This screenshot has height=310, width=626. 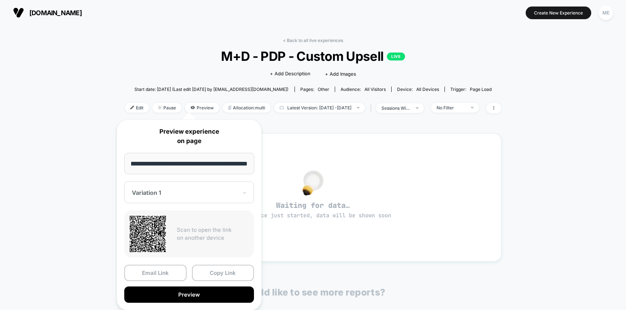 I want to click on span: Waiting for data…, so click(x=313, y=210).